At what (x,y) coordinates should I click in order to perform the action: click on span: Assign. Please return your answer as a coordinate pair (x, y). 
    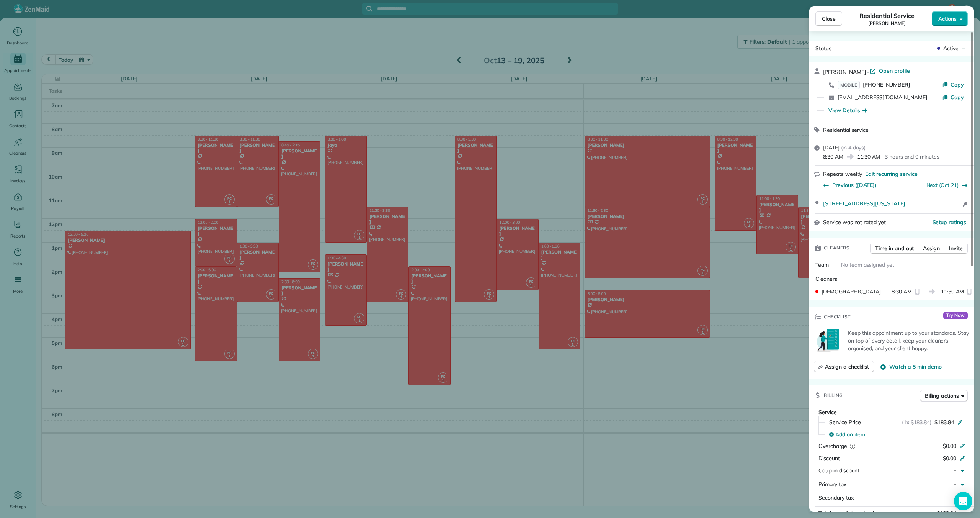
    Looking at the image, I should click on (932, 248).